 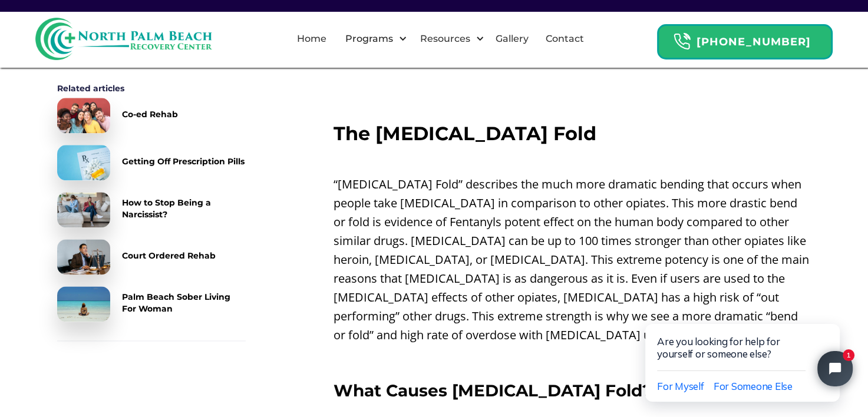 What do you see at coordinates (682, 42) in the screenshot?
I see `img: Header Calendar Icons` at bounding box center [682, 42].